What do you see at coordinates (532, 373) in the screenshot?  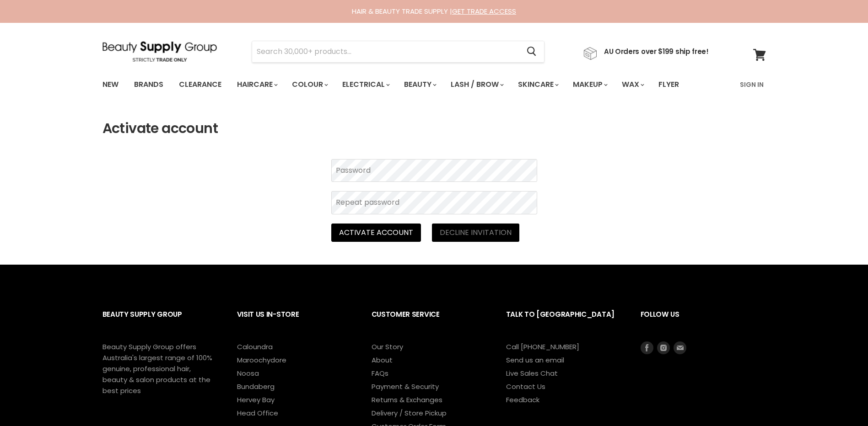 I see `a: Live Sales Chat` at bounding box center [532, 373].